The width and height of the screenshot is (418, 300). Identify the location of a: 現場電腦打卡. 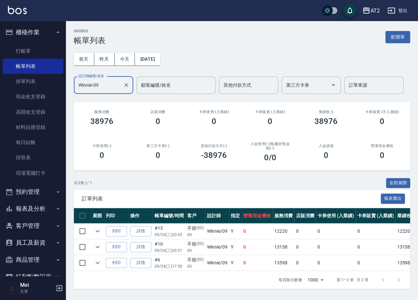
(33, 173).